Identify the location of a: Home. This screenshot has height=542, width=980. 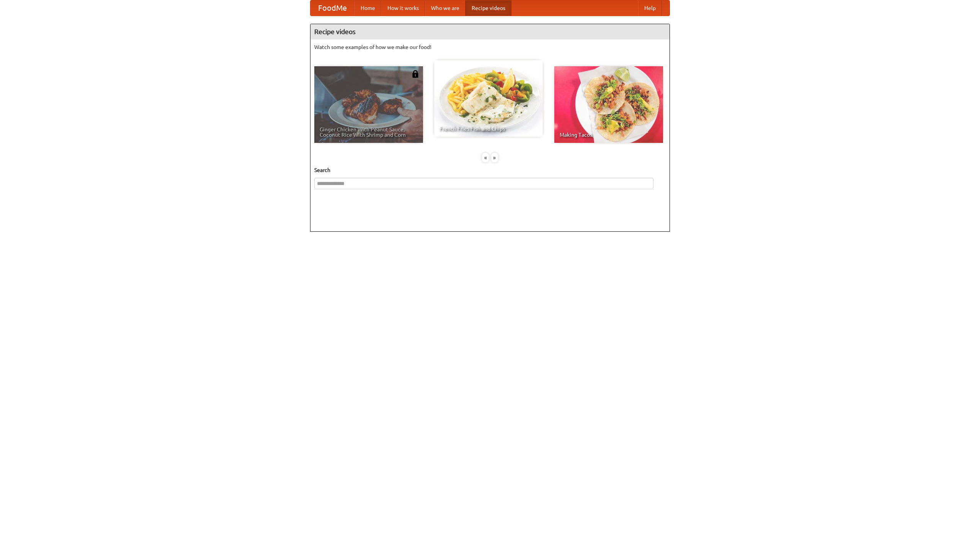
(368, 8).